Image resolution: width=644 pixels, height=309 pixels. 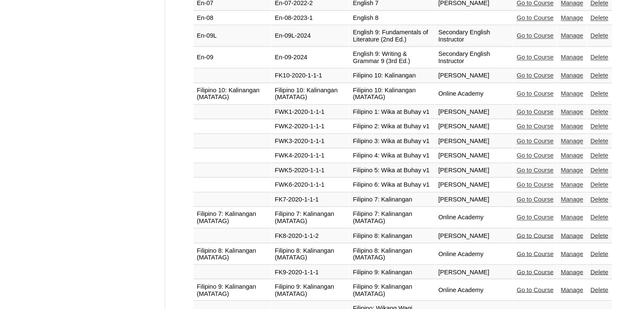 What do you see at coordinates (392, 185) in the screenshot?
I see `td: Filipino 6: Wika at Buhay v1` at bounding box center [392, 185].